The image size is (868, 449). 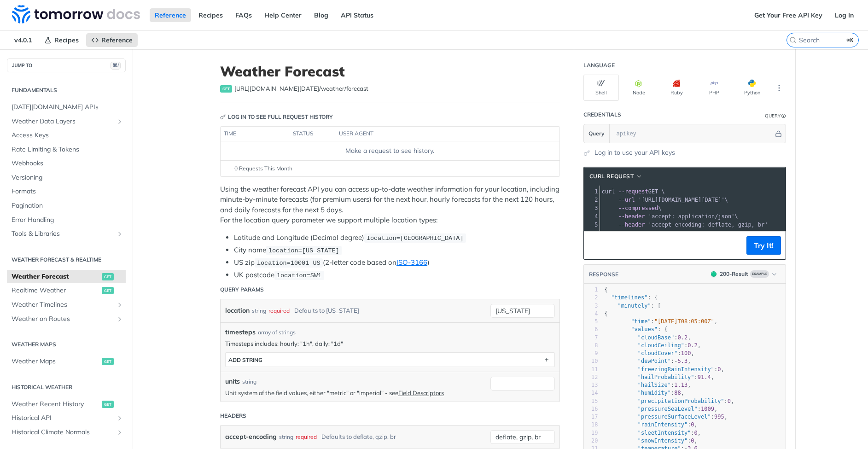 I want to click on span: location=10001 US, so click(x=289, y=263).